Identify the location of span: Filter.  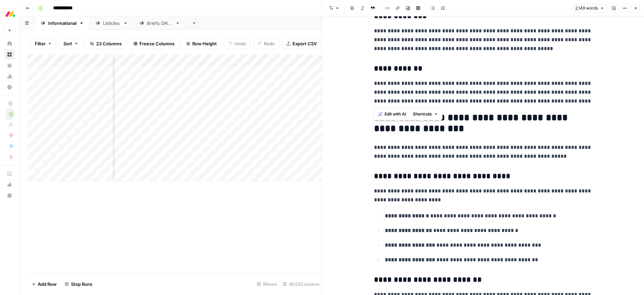
(40, 44).